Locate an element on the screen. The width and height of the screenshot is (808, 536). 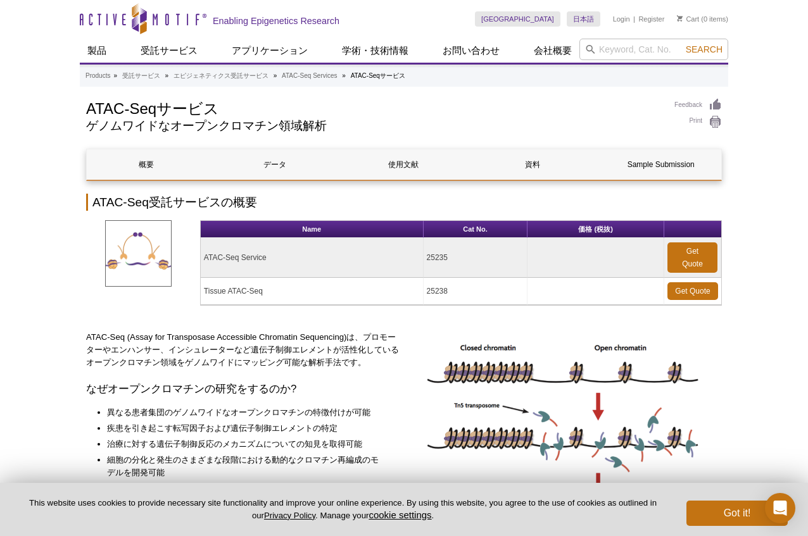
p: ATAC-Seq (Assay for Transposase Accessible Chromatin Sequencing)は、プロモーターやエンハンサー、インシュレーターなど遺伝子制御エレ... is located at coordinates (242, 350).